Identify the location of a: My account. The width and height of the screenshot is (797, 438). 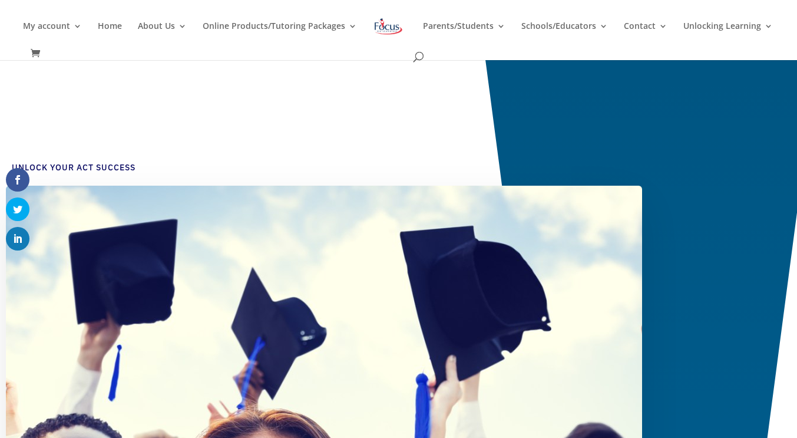
(52, 35).